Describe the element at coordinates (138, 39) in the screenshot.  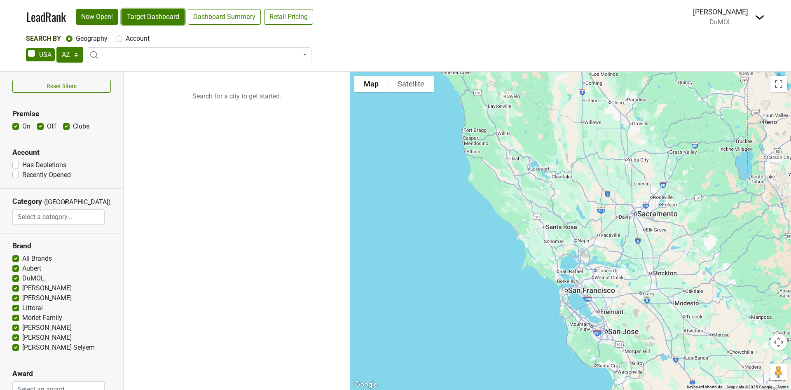
I see `label: Account` at that location.